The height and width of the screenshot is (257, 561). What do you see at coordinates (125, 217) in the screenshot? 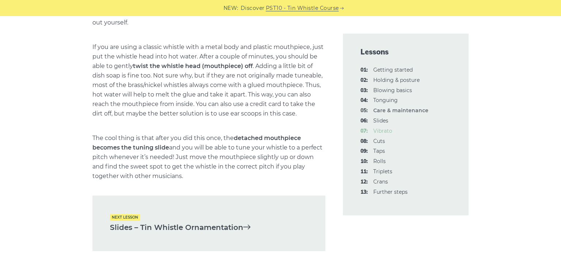
I see `span: Next lesson` at bounding box center [125, 217].